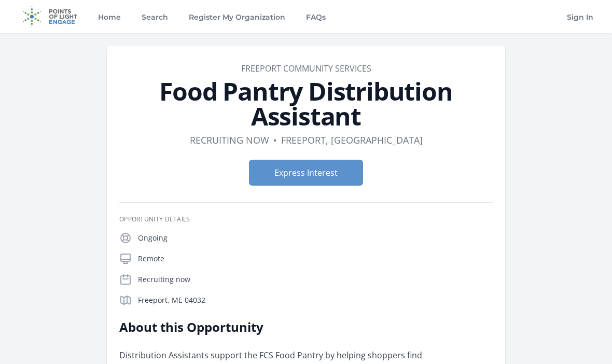 This screenshot has width=612, height=364. What do you see at coordinates (315, 258) in the screenshot?
I see `p: Remote` at bounding box center [315, 258].